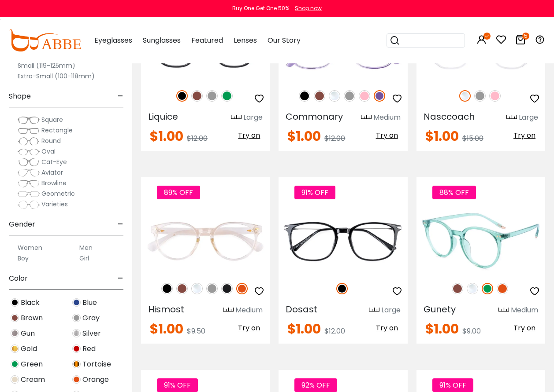 Image resolution: width=554 pixels, height=392 pixels. What do you see at coordinates (51, 141) in the screenshot?
I see `span: Round` at bounding box center [51, 141].